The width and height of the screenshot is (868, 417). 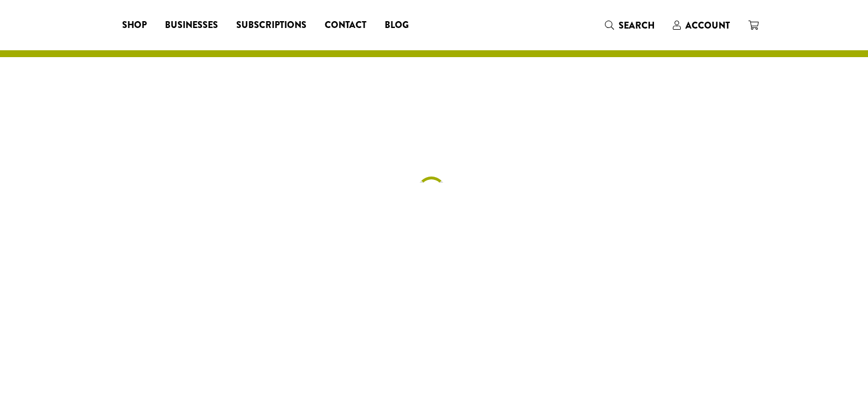 I want to click on span: Search, so click(x=636, y=25).